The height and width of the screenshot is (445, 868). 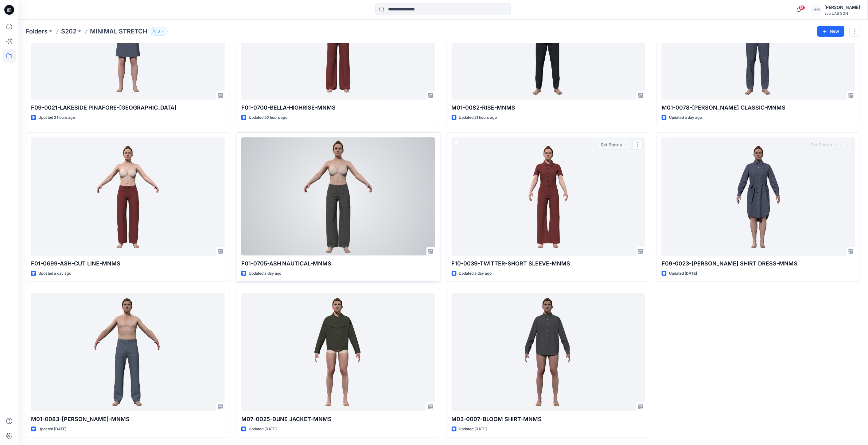 What do you see at coordinates (338, 352) in the screenshot?
I see `a: M07-0025-DUNE JACKET-MNMS` at bounding box center [338, 352].